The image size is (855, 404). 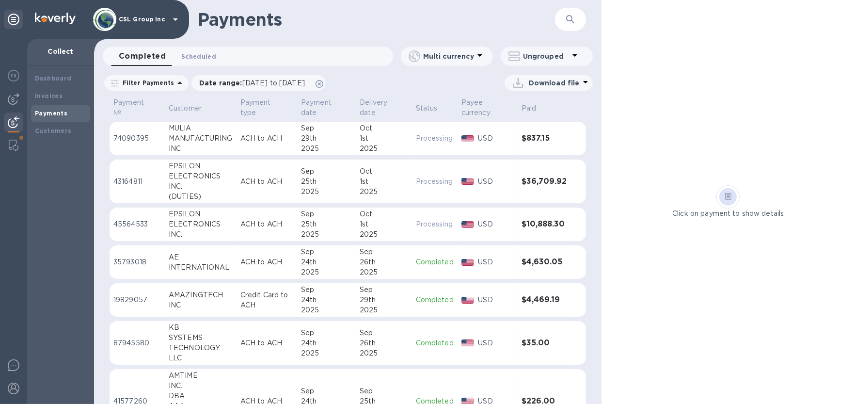 I want to click on p: Click on payment to show details, so click(x=728, y=213).